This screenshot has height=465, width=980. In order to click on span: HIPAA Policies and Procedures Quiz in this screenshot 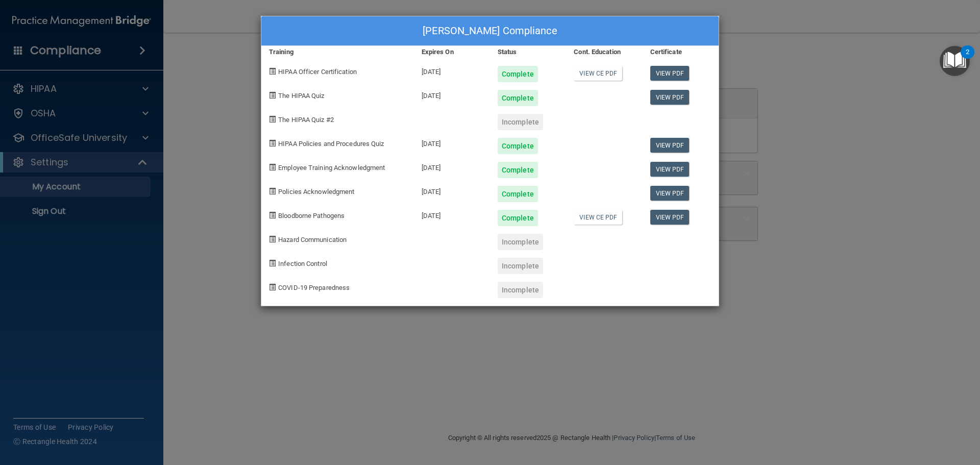, I will do `click(331, 144)`.